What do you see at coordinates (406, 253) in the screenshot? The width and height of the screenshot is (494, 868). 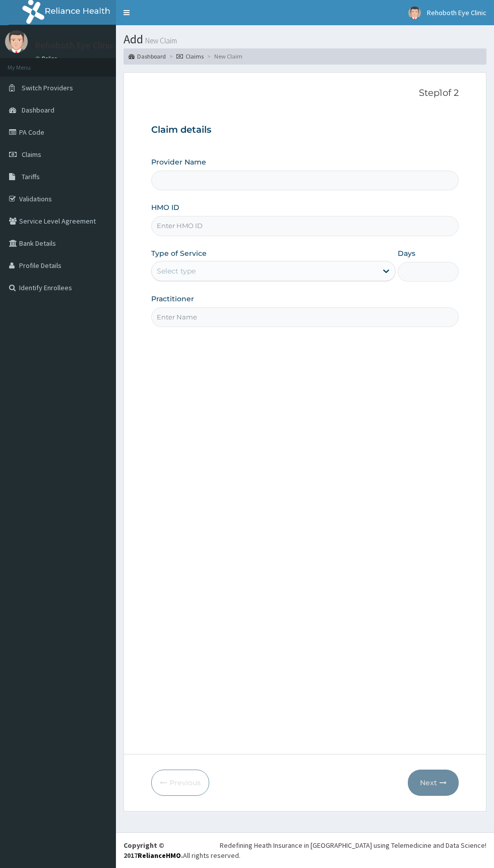 I see `label: Days` at bounding box center [406, 253].